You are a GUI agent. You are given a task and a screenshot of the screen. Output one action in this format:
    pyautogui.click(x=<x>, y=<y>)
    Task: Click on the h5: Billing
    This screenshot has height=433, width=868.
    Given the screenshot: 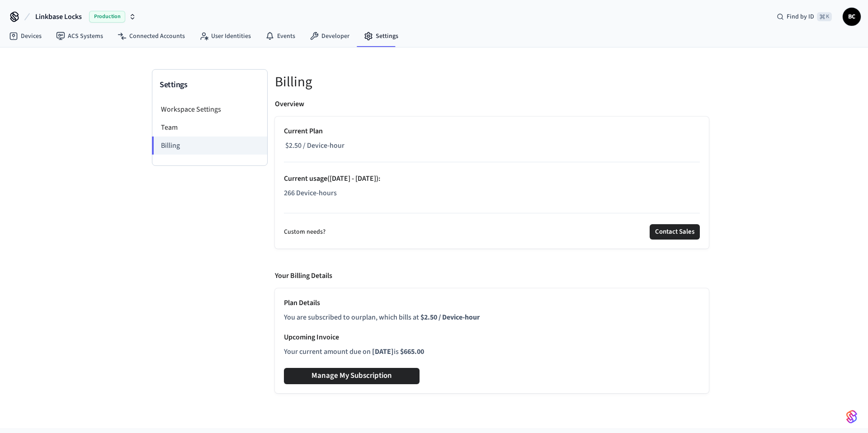 What is the action you would take?
    pyautogui.click(x=492, y=82)
    